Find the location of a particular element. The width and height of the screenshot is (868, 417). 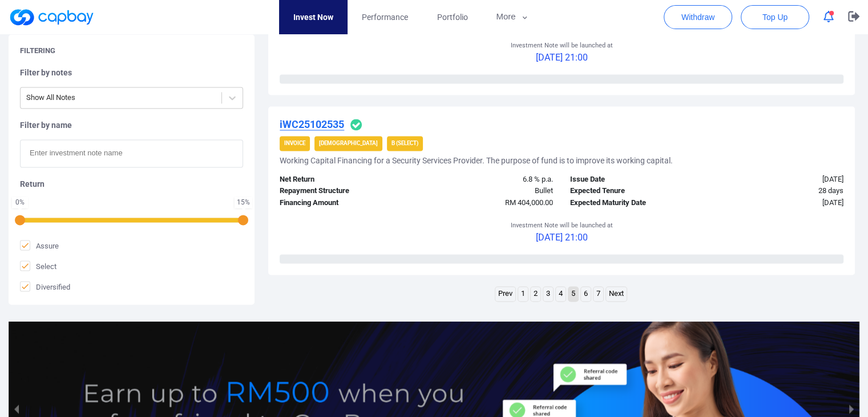

a: Page 1 is located at coordinates (523, 293).